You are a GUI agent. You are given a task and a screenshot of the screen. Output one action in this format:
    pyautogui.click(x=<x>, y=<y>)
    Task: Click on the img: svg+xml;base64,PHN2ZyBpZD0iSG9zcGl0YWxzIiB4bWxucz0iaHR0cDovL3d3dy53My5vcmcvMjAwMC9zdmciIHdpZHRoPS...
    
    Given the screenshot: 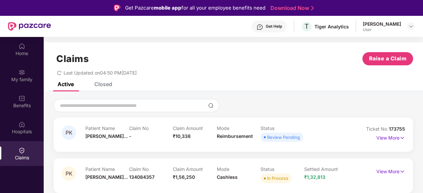 What is the action you would take?
    pyautogui.click(x=22, y=125)
    